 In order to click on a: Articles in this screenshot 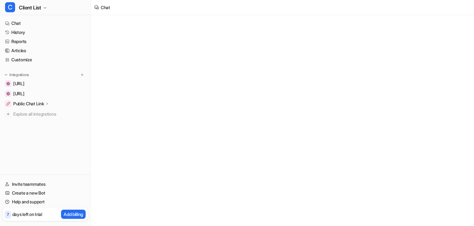, I will do `click(45, 51)`.